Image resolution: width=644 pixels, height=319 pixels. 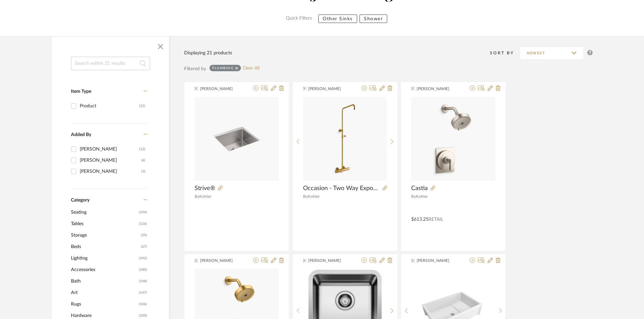 What do you see at coordinates (104, 293) in the screenshot?
I see `span: Art` at bounding box center [104, 293].